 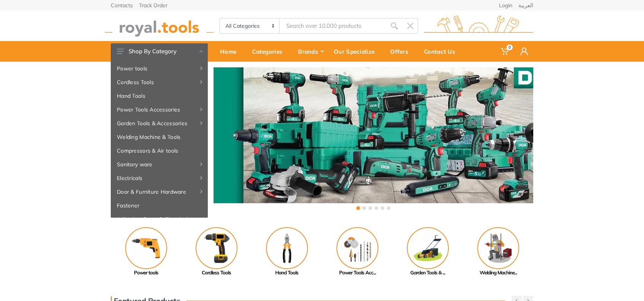 What do you see at coordinates (159, 110) in the screenshot?
I see `a: Power Tools Accessories` at bounding box center [159, 110].